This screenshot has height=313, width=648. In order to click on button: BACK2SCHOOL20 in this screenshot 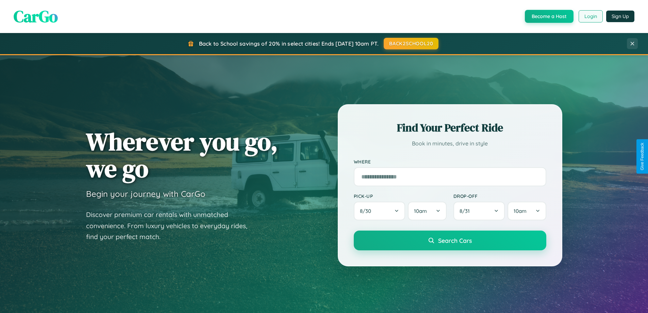, I will do `click(411, 44)`.